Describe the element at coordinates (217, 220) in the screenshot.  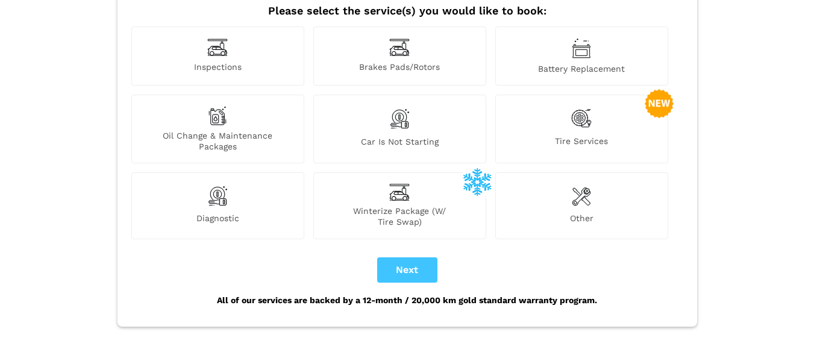
I see `span: Diagnostic` at that location.